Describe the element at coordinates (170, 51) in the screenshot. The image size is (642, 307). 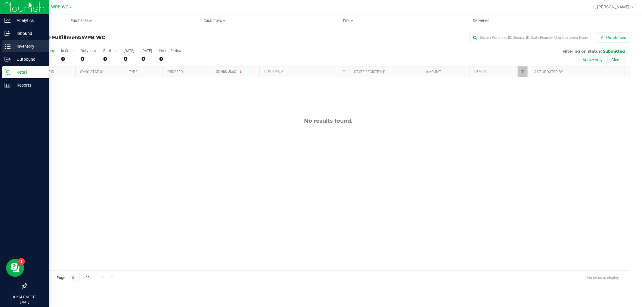
I see `div: Needs Review` at that location.